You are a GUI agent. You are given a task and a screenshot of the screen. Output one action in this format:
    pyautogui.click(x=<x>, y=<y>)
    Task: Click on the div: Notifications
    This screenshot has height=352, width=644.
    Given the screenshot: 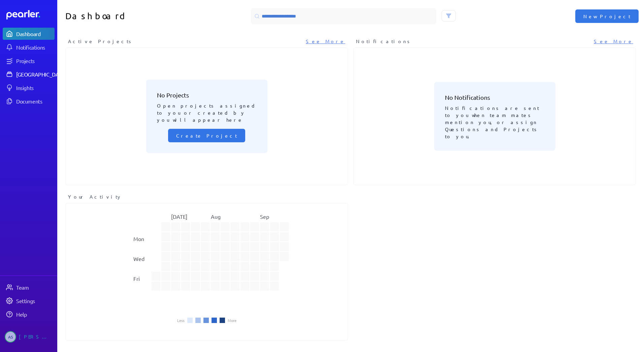 What is the action you would take?
    pyautogui.click(x=35, y=47)
    